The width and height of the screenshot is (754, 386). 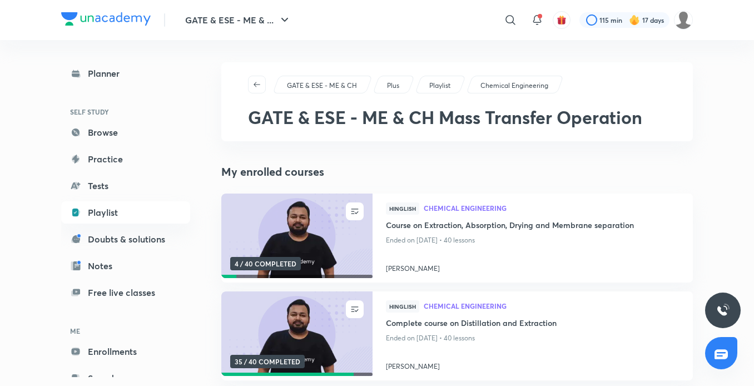 What do you see at coordinates (322, 86) in the screenshot?
I see `p: GATE & ESE - ME & CH` at bounding box center [322, 86].